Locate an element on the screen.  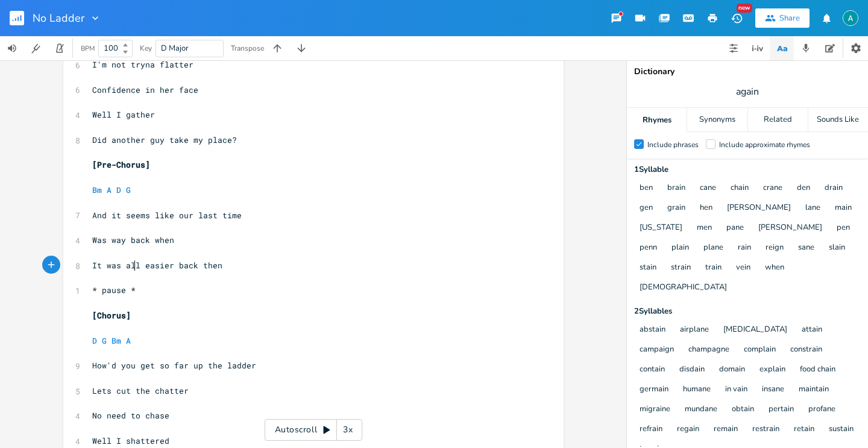
button: champagne is located at coordinates (709, 350).